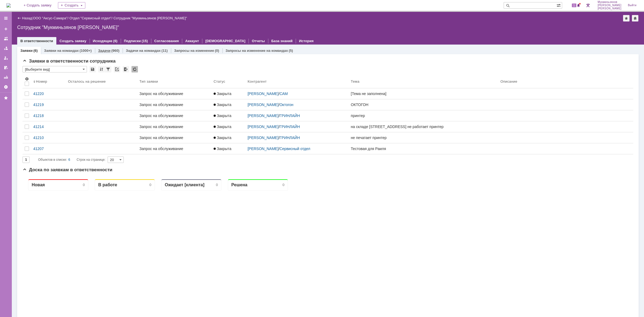 This screenshot has width=644, height=317. What do you see at coordinates (117, 69) in the screenshot?
I see `div: Скопировать ссылку на список` at bounding box center [117, 69].